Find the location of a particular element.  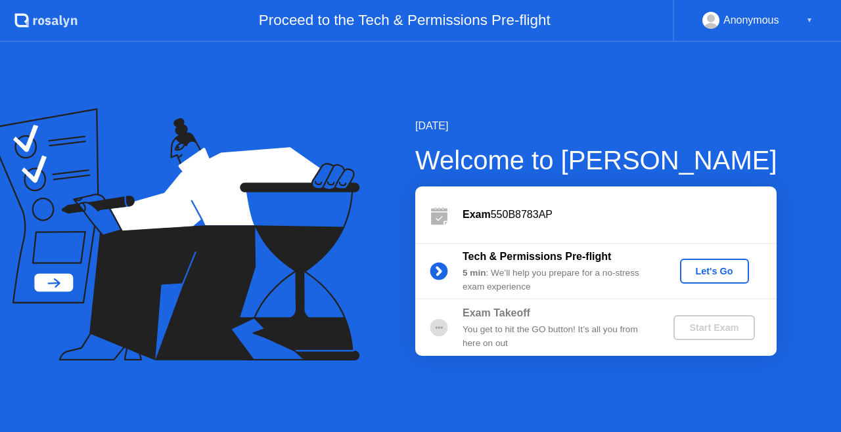

div: Start Exam is located at coordinates (713, 328).